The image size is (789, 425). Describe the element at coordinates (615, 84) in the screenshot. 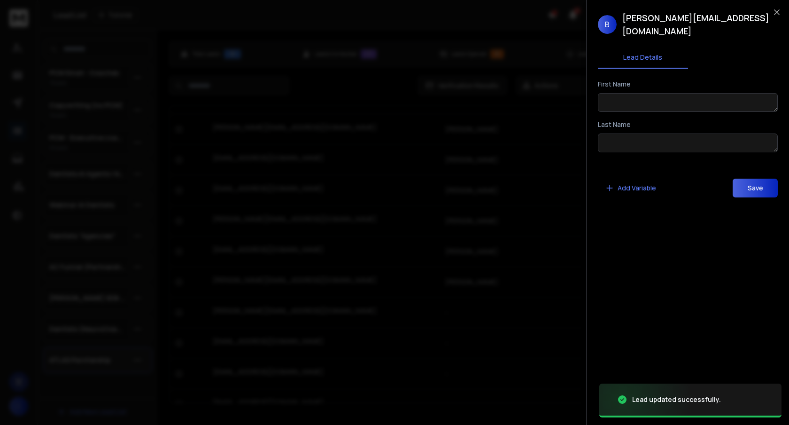

I see `label: First Name` at that location.